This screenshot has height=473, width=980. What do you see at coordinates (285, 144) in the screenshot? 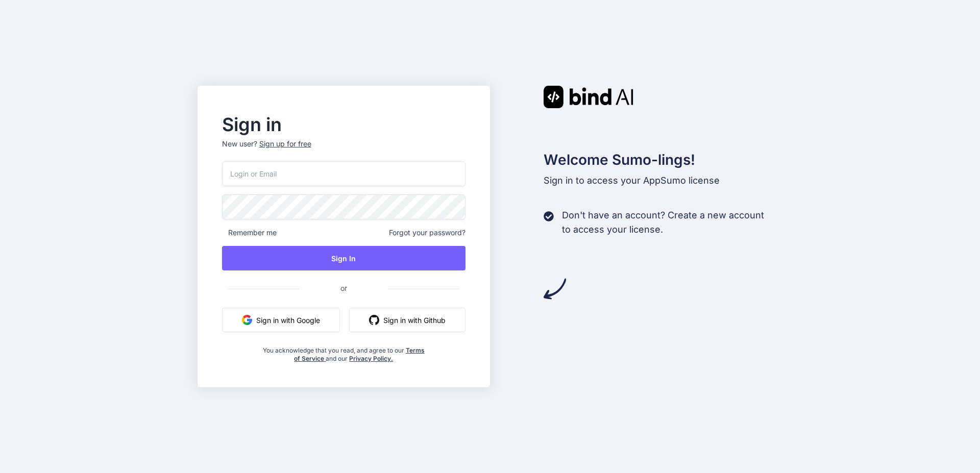
I see `div: Sign up for free` at bounding box center [285, 144].